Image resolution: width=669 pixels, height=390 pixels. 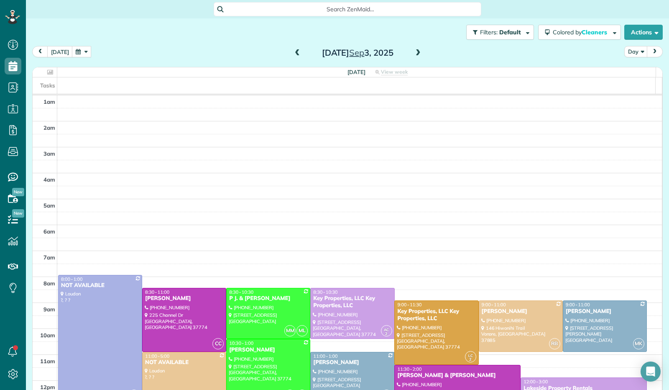 I want to click on button: Filters: Default, so click(x=500, y=32).